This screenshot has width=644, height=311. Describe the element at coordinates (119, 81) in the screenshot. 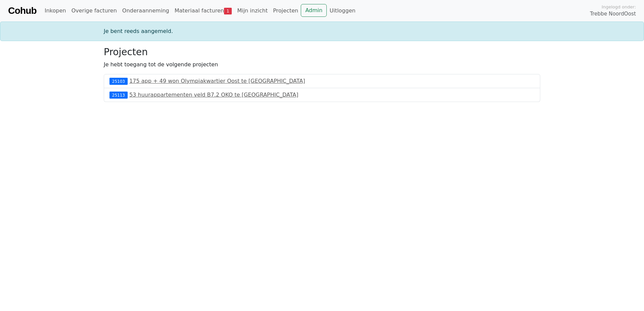

I see `div: 25103` at that location.